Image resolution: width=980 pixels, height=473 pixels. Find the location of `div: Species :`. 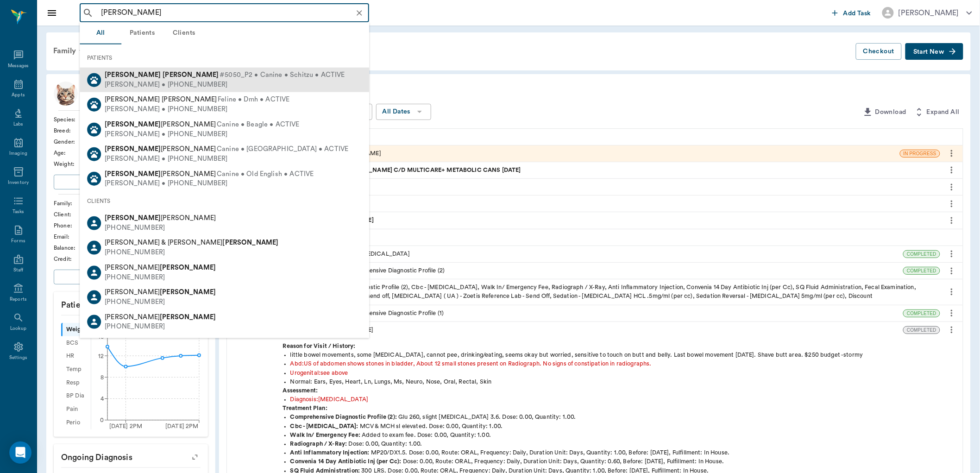

div: Species : is located at coordinates (73, 120).